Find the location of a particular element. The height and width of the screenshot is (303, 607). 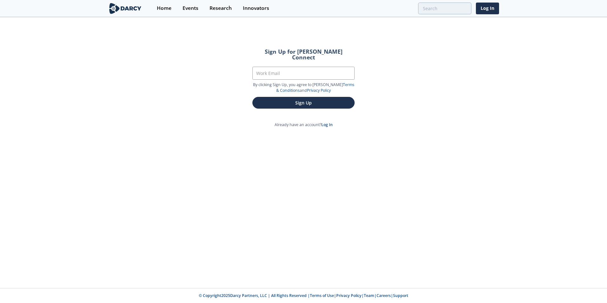

a: Support is located at coordinates (401, 295).